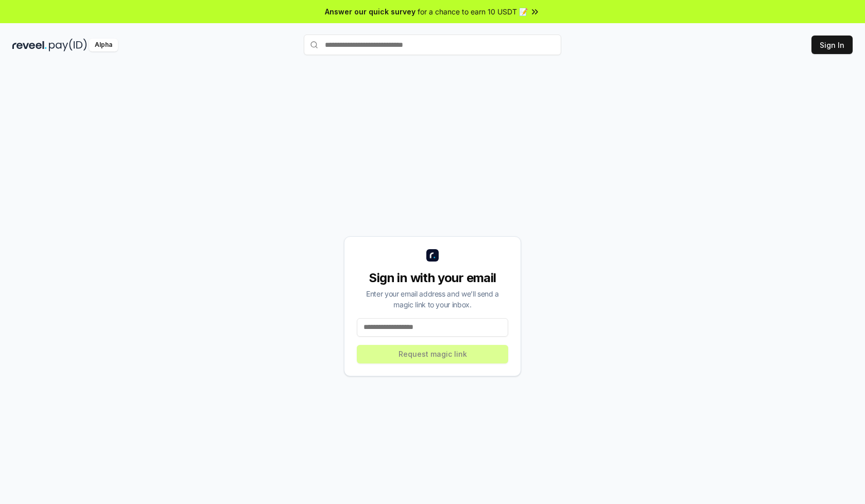 The width and height of the screenshot is (865, 504). What do you see at coordinates (432, 278) in the screenshot?
I see `div: Sign in with your email` at bounding box center [432, 278].